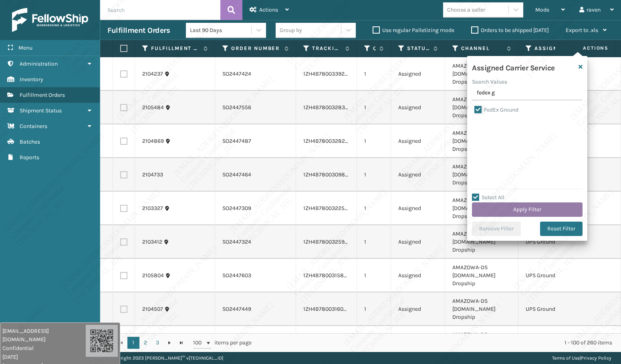 This screenshot has width=621, height=364. What do you see at coordinates (256, 74) in the screenshot?
I see `td: SO2447424` at bounding box center [256, 74].